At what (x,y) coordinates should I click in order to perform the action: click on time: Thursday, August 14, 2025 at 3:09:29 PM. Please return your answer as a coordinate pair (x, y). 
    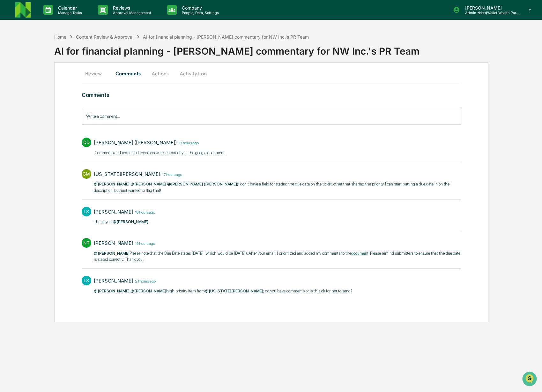
    Looking at the image, I should click on (144, 243).